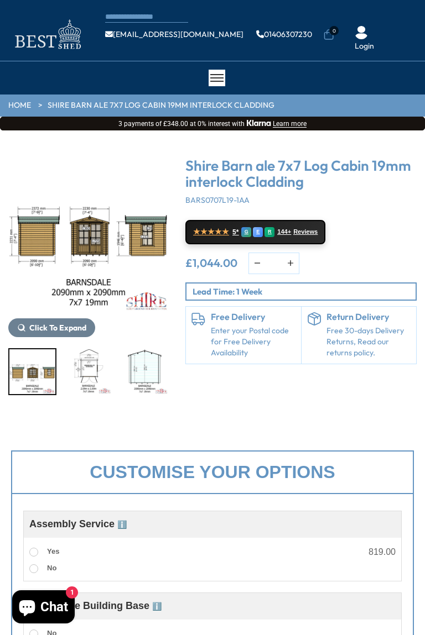 This screenshot has height=635, width=425. What do you see at coordinates (284, 232) in the screenshot?
I see `span: 144+` at bounding box center [284, 232].